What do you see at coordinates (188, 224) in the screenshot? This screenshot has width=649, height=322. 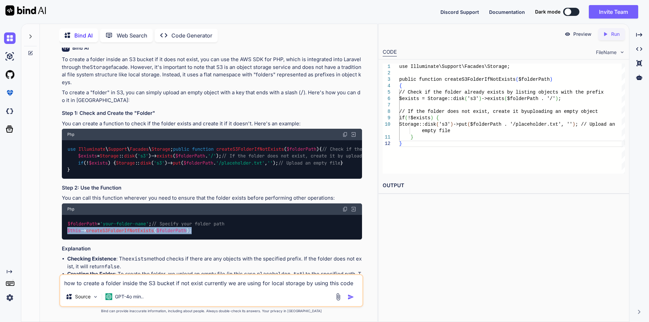 I see `span: // Specify your folder path` at bounding box center [188, 224].